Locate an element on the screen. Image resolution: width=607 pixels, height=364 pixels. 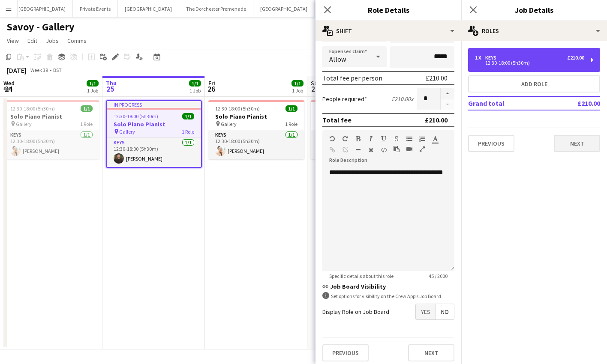
label: Display Role on Job Board is located at coordinates (356, 312).